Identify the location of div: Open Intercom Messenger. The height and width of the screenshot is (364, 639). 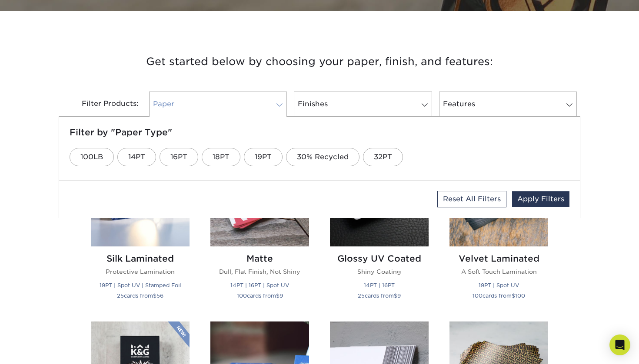
(620, 345).